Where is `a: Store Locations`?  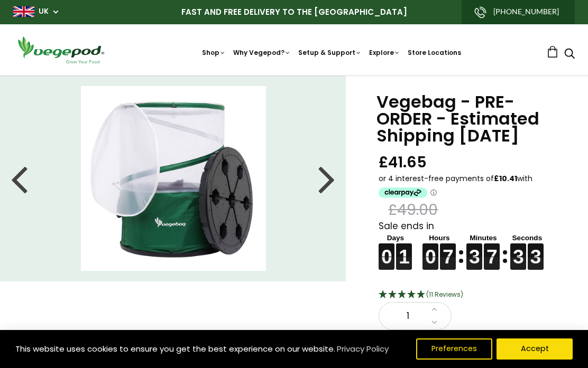 a: Store Locations is located at coordinates (434, 52).